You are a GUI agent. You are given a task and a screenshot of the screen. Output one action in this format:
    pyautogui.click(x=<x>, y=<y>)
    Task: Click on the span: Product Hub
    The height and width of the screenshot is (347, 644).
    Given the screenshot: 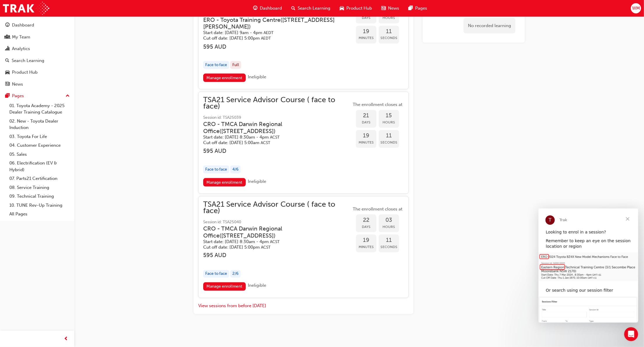 What is the action you would take?
    pyautogui.click(x=359, y=8)
    